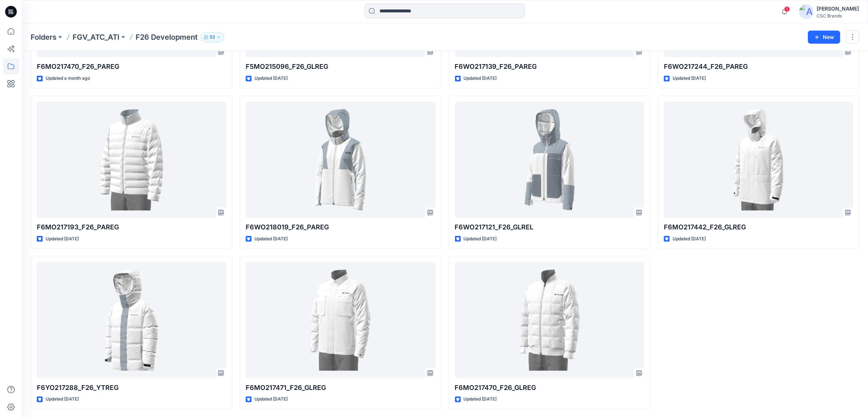 The height and width of the screenshot is (418, 868). I want to click on a: F6WO218019_F26_PAREG, so click(340, 160).